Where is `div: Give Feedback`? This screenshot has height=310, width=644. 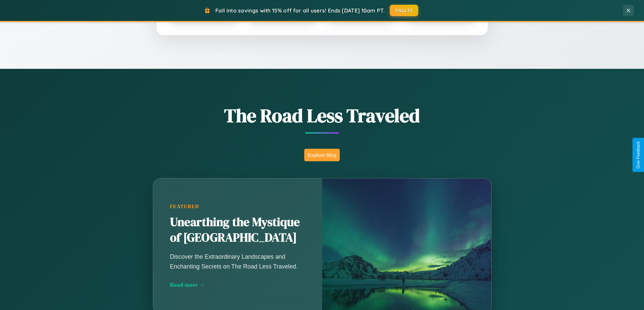 div: Give Feedback is located at coordinates (638, 155).